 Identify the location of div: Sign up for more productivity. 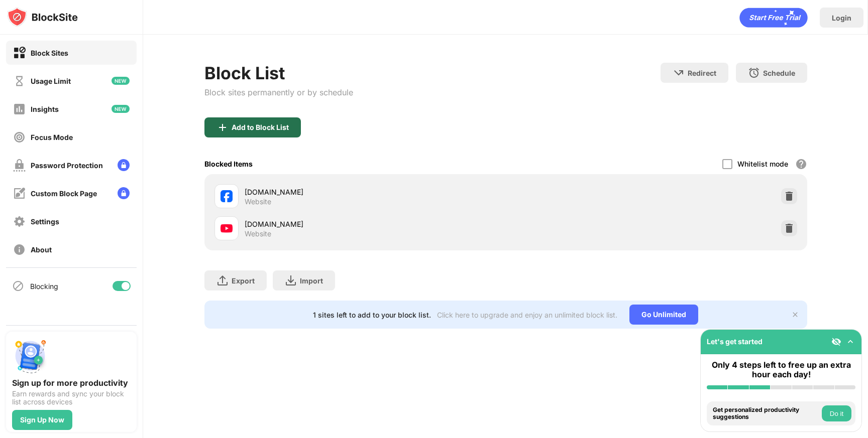
(71, 383).